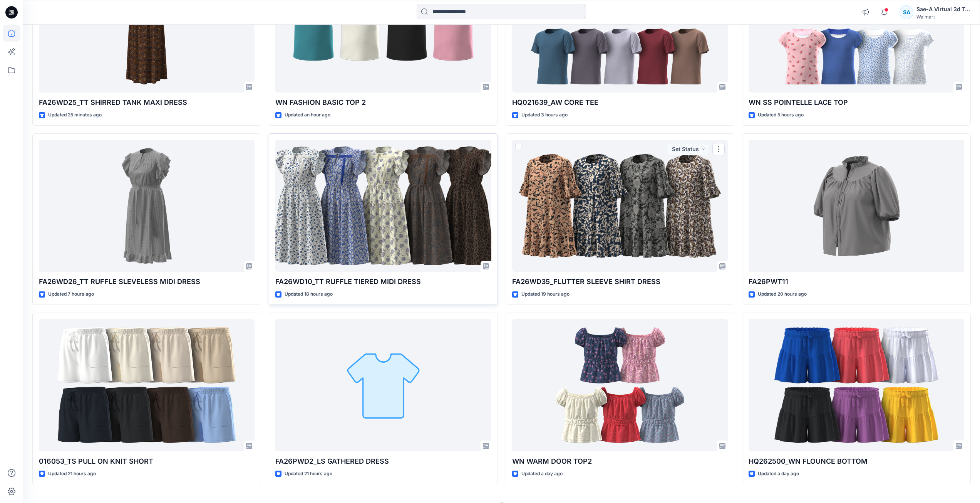  Describe the element at coordinates (308, 294) in the screenshot. I see `p: Updated 18 hours ago` at that location.